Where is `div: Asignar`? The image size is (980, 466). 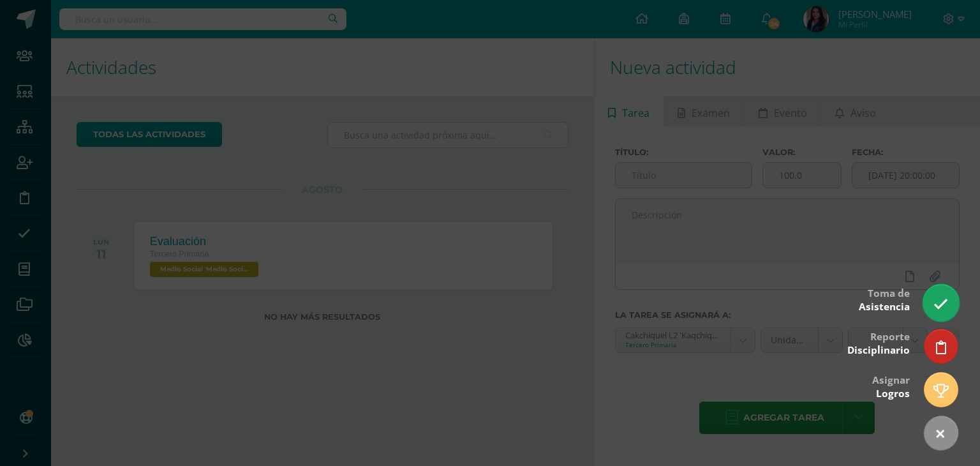 div: Asignar is located at coordinates (891, 386).